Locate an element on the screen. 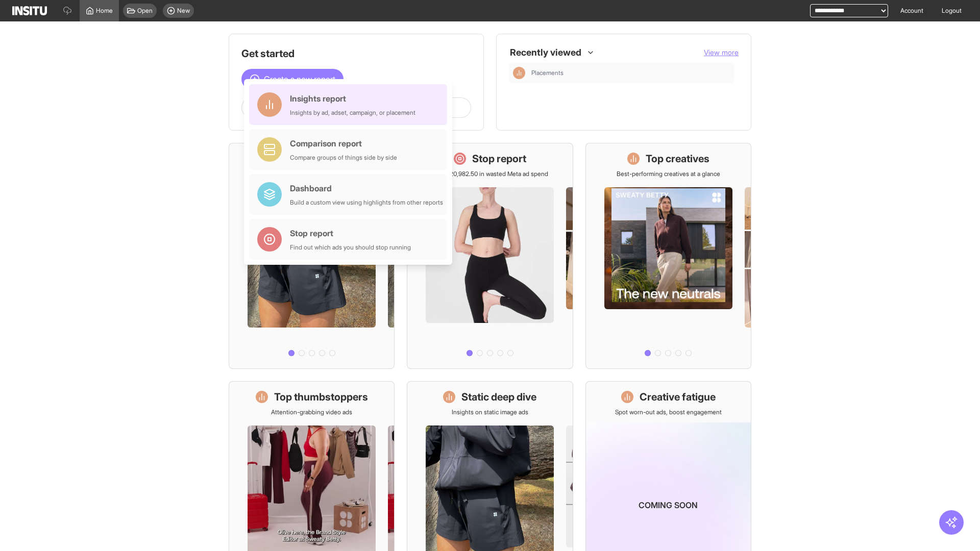 This screenshot has width=980, height=551. span: Open is located at coordinates (145, 11).